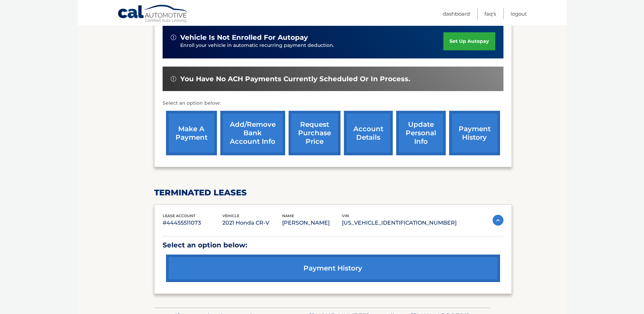  Describe the element at coordinates (490, 13) in the screenshot. I see `a: FAQ's` at that location.